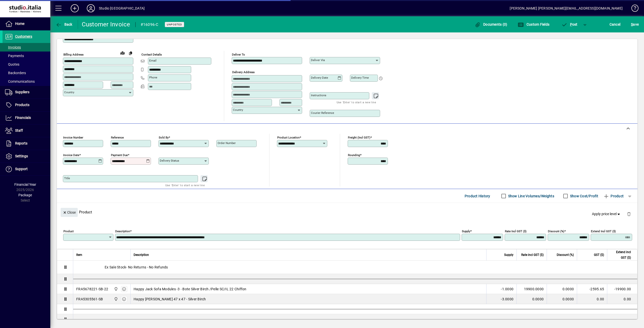  I want to click on span: Happy Jack Sofa Modules -3 - Bote Silver Birch /Pelle SC/IL 22 Chiffon, so click(189, 289).